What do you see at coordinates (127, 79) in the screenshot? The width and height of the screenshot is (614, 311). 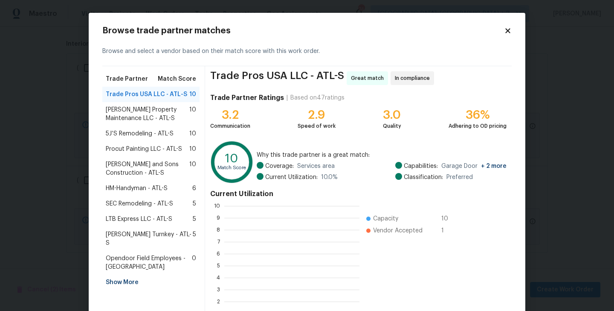 I see `span: Trade Partner` at bounding box center [127, 79].